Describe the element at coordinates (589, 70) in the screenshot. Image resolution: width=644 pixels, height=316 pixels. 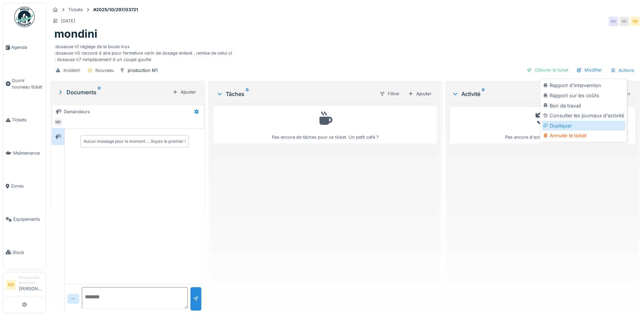
I see `div: Modifier` at that location.